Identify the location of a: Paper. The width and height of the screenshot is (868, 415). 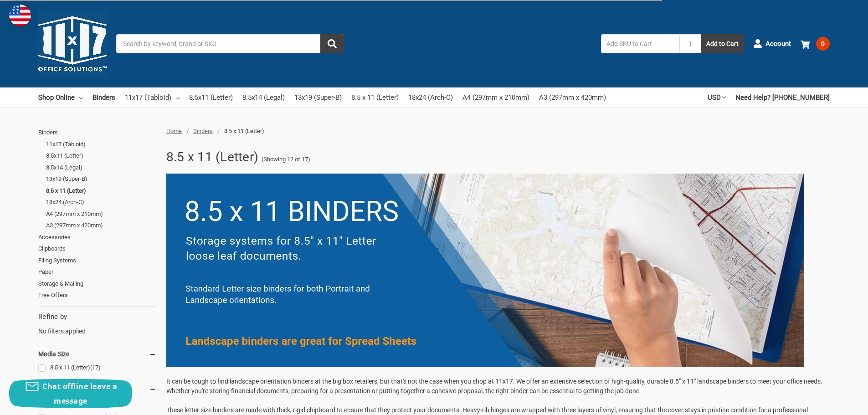
(97, 272).